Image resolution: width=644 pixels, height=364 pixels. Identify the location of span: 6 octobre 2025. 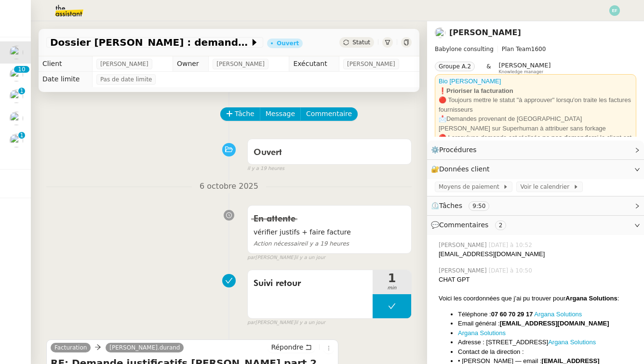
(229, 186).